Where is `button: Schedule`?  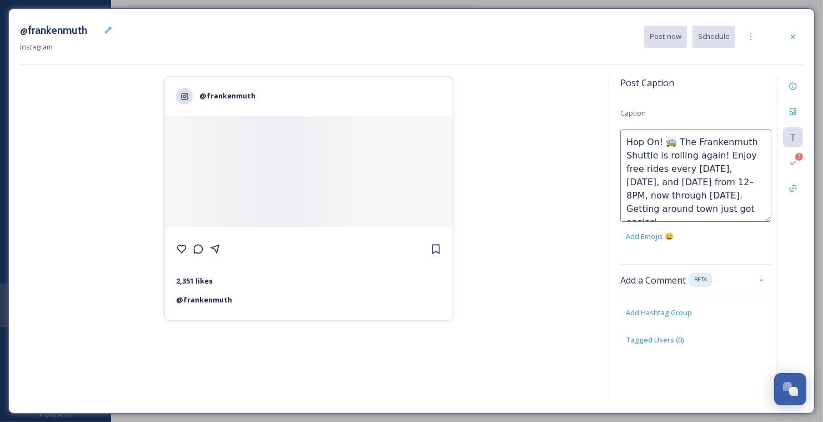
button: Schedule is located at coordinates (714, 36).